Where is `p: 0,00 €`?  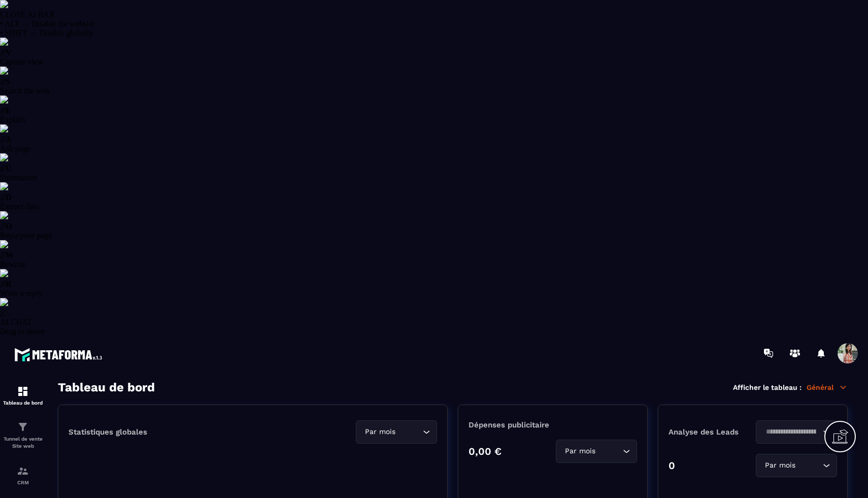 p: 0,00 € is located at coordinates (485, 451).